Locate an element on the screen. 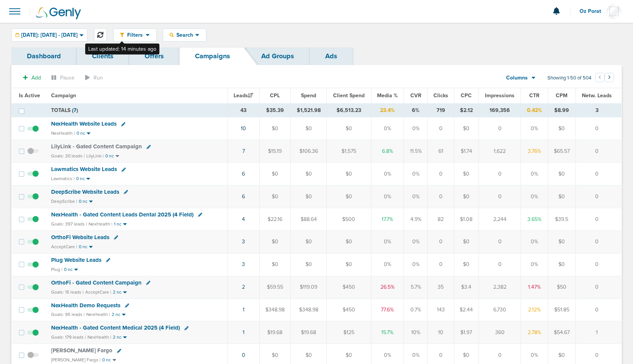 The image size is (633, 364). span: OrthoFi Website Leads is located at coordinates (81, 237).